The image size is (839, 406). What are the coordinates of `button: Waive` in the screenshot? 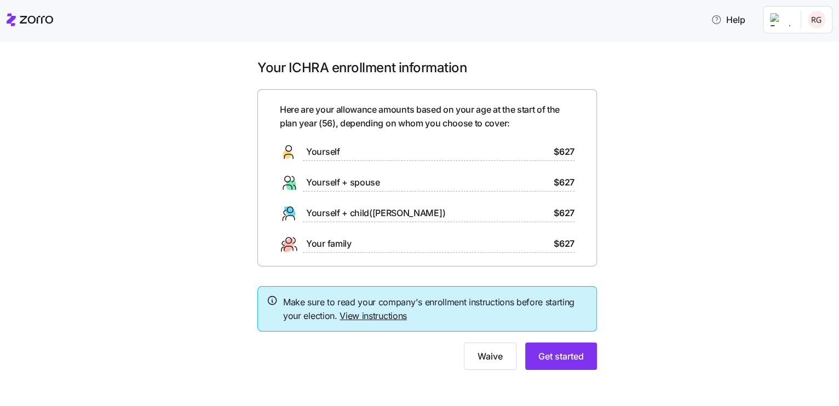 It's located at (490, 356).